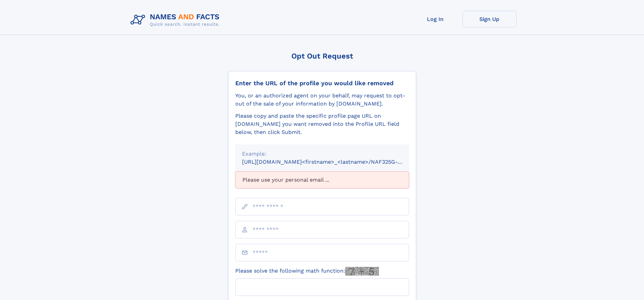  I want to click on a: Sign Up, so click(490, 19).